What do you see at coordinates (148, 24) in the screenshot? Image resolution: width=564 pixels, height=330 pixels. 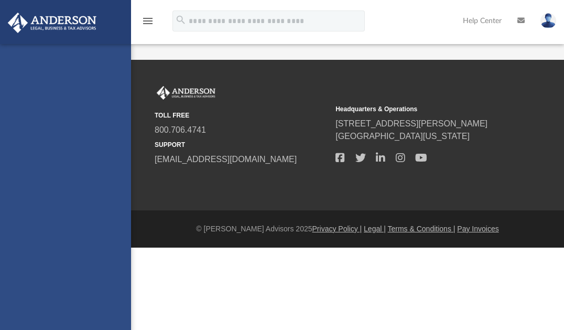 I see `a: menu` at bounding box center [148, 24].